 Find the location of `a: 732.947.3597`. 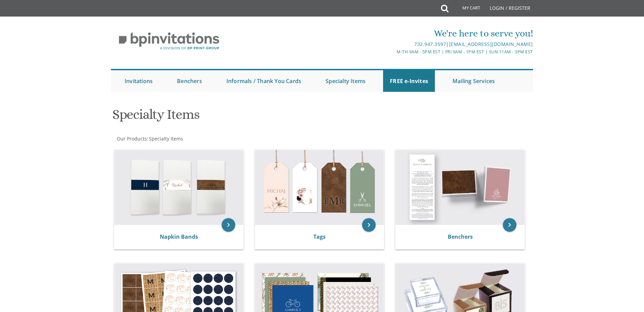

a: 732.947.3597 is located at coordinates (430, 44).